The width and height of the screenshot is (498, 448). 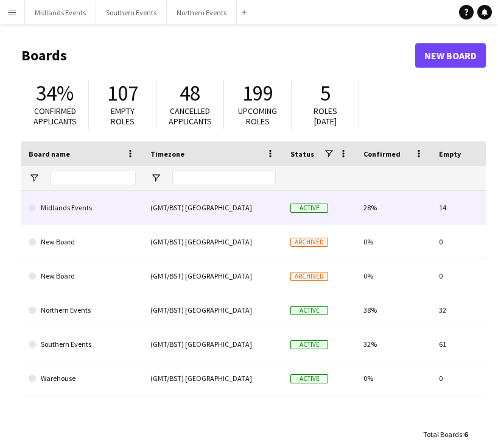 I want to click on div: 28%, so click(x=394, y=207).